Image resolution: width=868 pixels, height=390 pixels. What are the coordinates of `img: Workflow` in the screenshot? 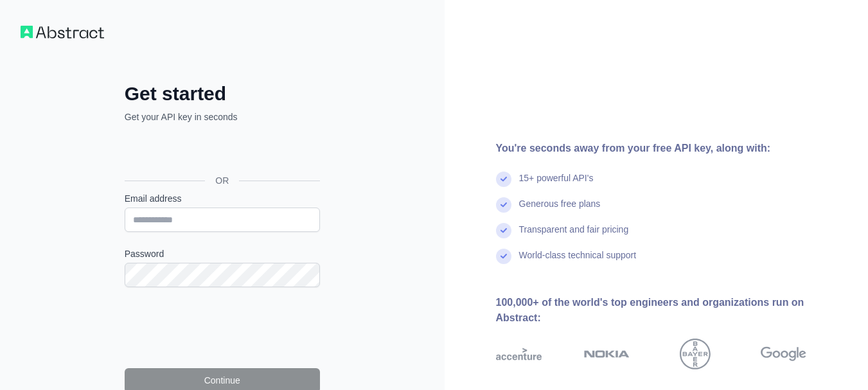 It's located at (63, 32).